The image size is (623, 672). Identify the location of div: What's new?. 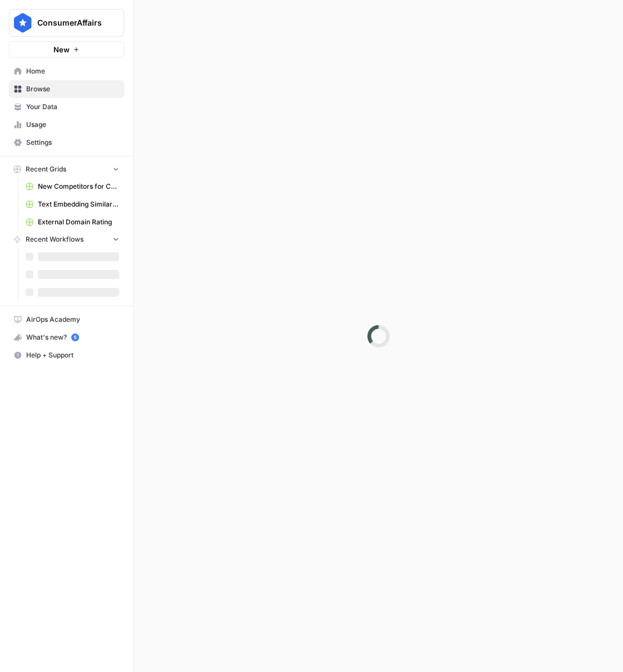
(66, 337).